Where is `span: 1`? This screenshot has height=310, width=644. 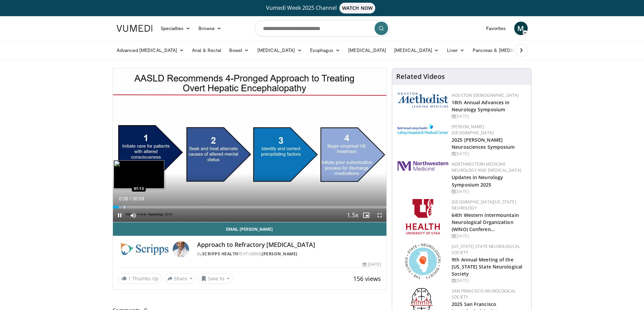 span: 1 is located at coordinates (129, 278).